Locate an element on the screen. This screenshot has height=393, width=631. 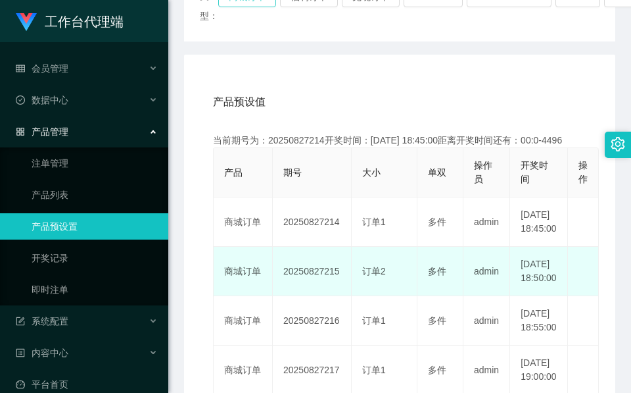
span: 产品 is located at coordinates (233, 172).